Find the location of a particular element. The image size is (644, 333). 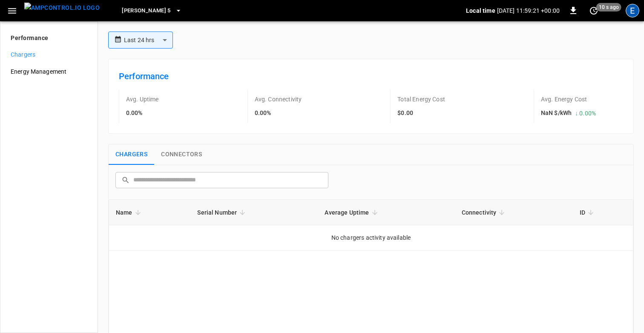

button: Chargers is located at coordinates (131, 154).